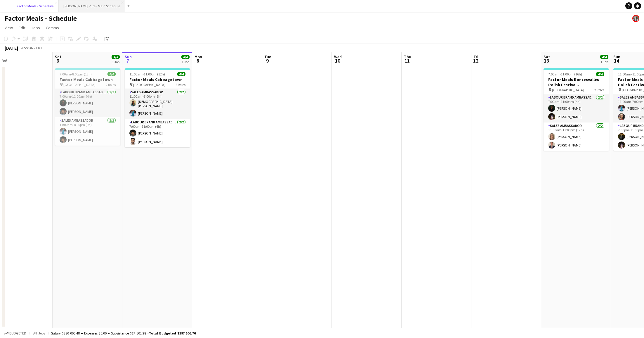  Describe the element at coordinates (636, 18) in the screenshot. I see `app-user-avatar: Ashleigh Rains` at that location.